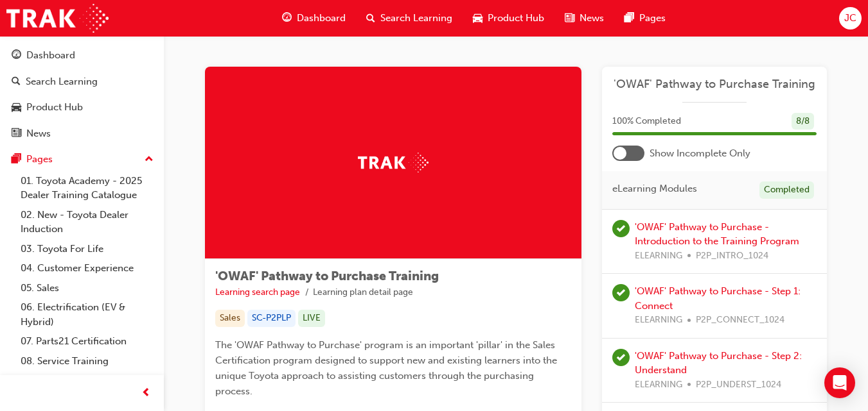 Image resolution: width=868 pixels, height=411 pixels. What do you see at coordinates (850, 18) in the screenshot?
I see `span: JC` at bounding box center [850, 18].